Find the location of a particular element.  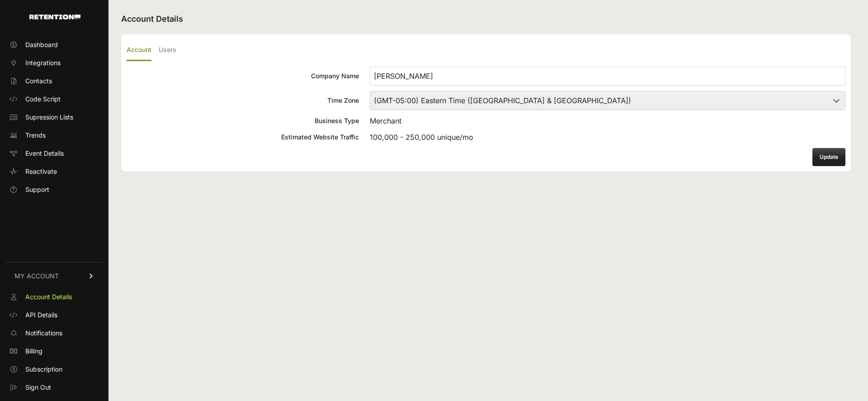

div: Business Type is located at coordinates (243, 121).